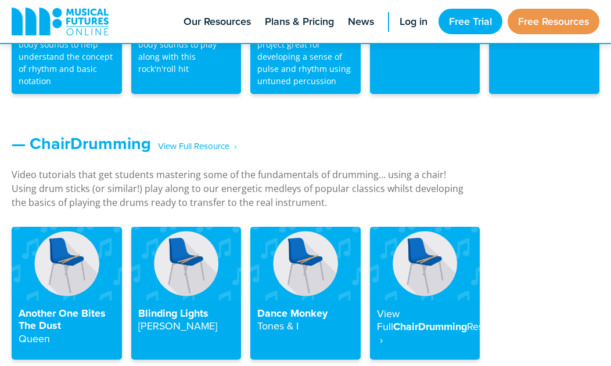 This screenshot has width=611, height=366. Describe the element at coordinates (414, 21) in the screenshot. I see `span: Log in` at that location.